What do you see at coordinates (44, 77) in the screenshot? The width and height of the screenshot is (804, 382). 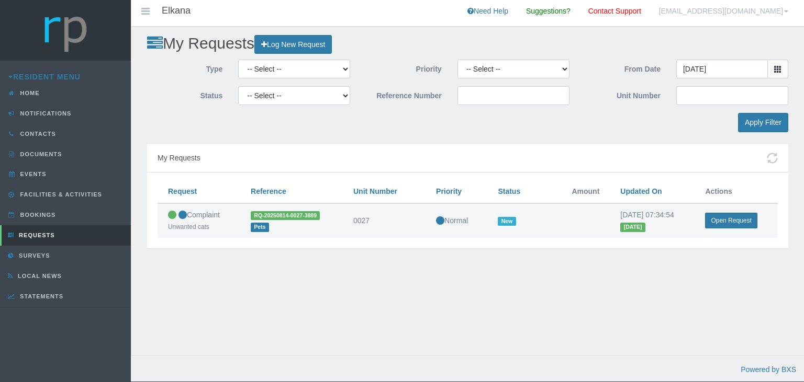 I see `a: Resident Menu` at bounding box center [44, 77].